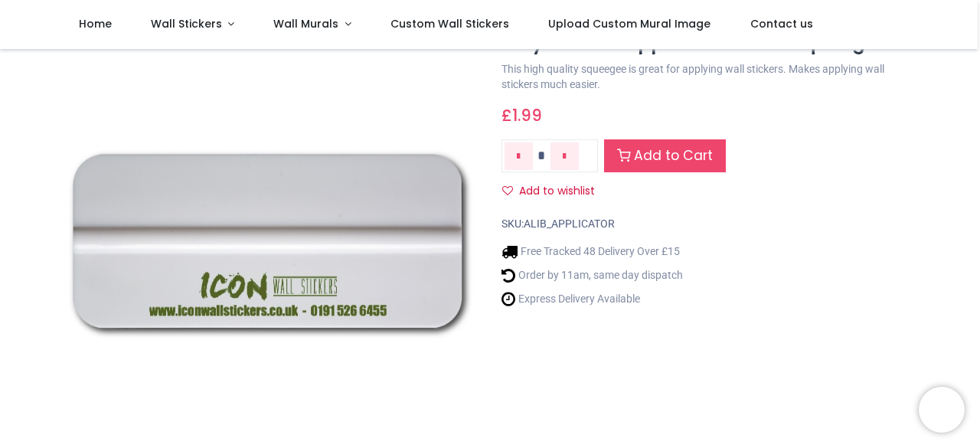 Image resolution: width=980 pixels, height=448 pixels. What do you see at coordinates (527, 115) in the screenshot?
I see `span: 1.99` at bounding box center [527, 115].